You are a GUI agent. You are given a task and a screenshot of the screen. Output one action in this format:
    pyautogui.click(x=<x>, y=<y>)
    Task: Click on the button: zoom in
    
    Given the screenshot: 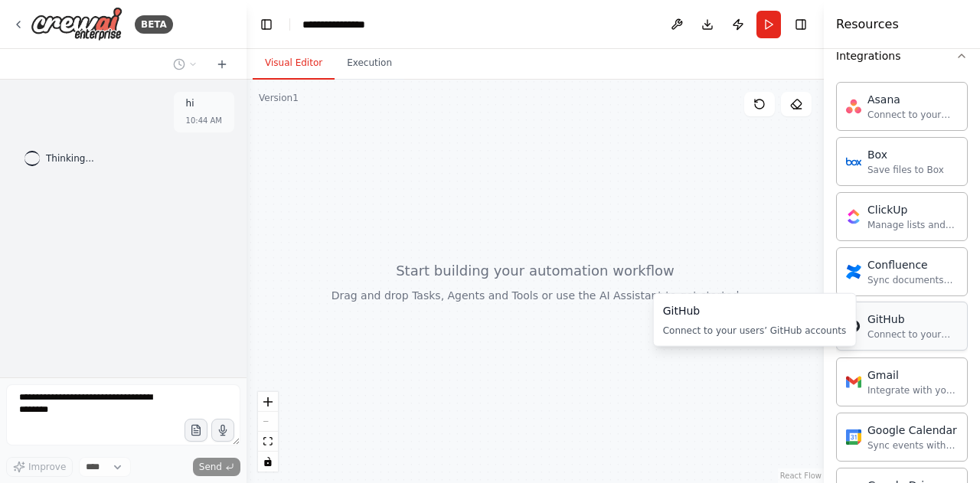 What is the action you would take?
    pyautogui.click(x=268, y=402)
    